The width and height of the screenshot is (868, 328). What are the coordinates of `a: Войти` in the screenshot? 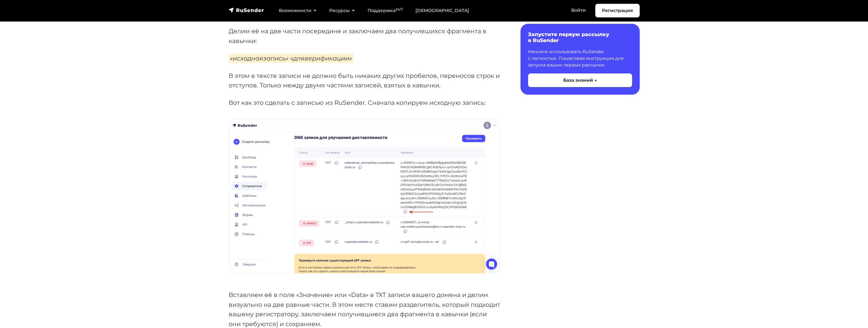 It's located at (578, 10).